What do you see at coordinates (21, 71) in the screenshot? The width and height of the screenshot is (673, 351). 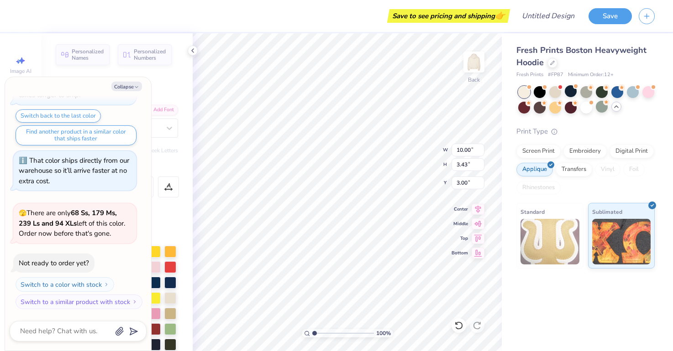 I see `span: Image AI` at bounding box center [21, 71].